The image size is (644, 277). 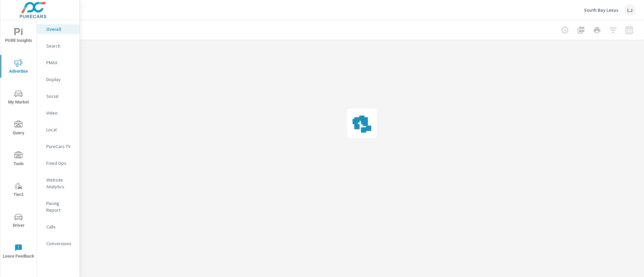 What do you see at coordinates (60, 227) in the screenshot?
I see `p: Calls` at bounding box center [60, 227].